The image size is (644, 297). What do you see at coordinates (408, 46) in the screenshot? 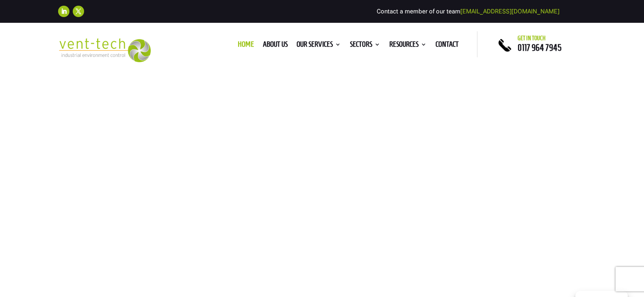
I see `a: Resources` at bounding box center [408, 46].